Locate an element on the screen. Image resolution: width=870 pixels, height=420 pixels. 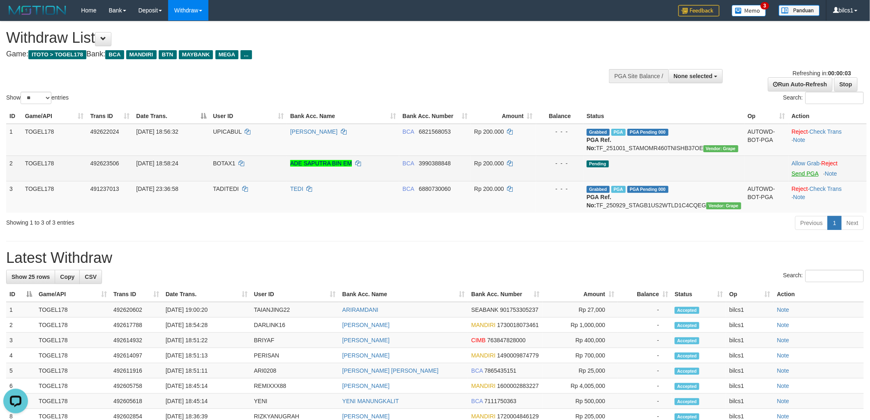
th: Trans ID: activate to sort column ascending is located at coordinates (110, 116).